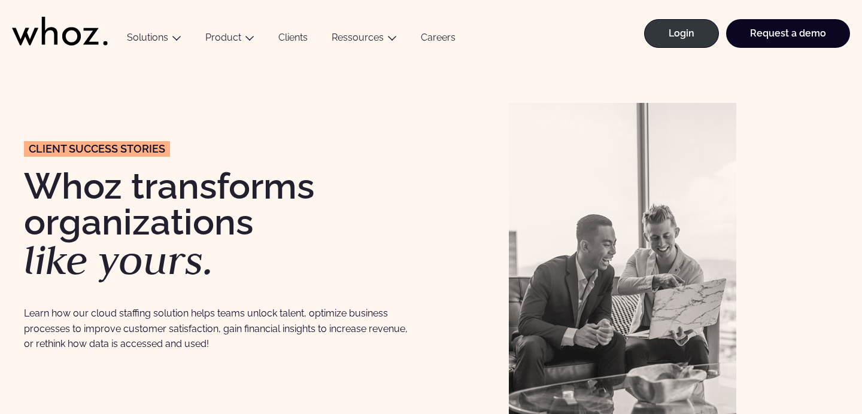 This screenshot has width=862, height=414. What do you see at coordinates (221, 224) in the screenshot?
I see `h1: Whoz transforms organizations` at bounding box center [221, 224].